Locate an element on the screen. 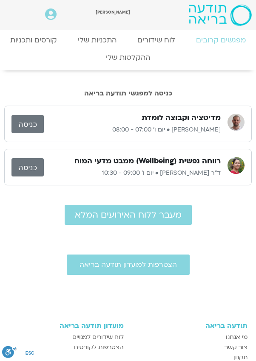 The width and height of the screenshot is (256, 361). span: הצטרפות לקורסים is located at coordinates (99, 348).